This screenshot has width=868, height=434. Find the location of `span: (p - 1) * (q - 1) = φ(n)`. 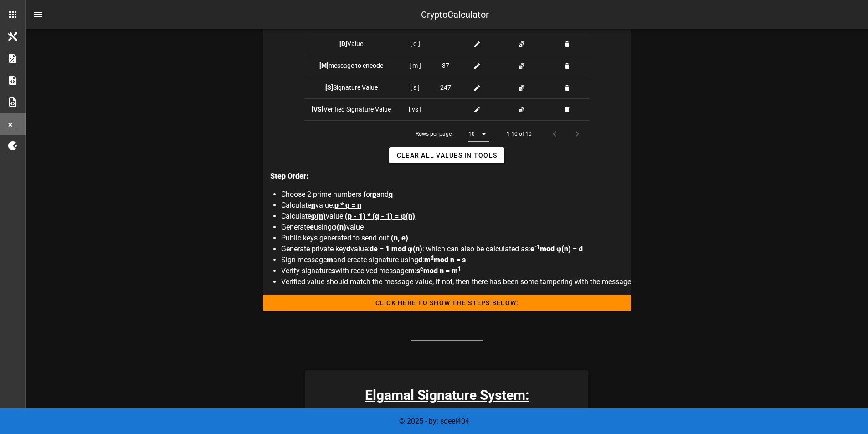

span: (p - 1) * (q - 1) = φ(n) is located at coordinates (380, 216).